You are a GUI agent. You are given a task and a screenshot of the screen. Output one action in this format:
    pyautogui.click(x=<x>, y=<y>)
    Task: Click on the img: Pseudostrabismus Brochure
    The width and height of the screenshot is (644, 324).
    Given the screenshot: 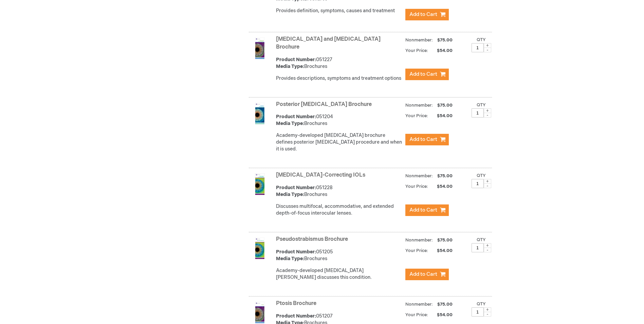 What is the action you would take?
    pyautogui.click(x=259, y=248)
    